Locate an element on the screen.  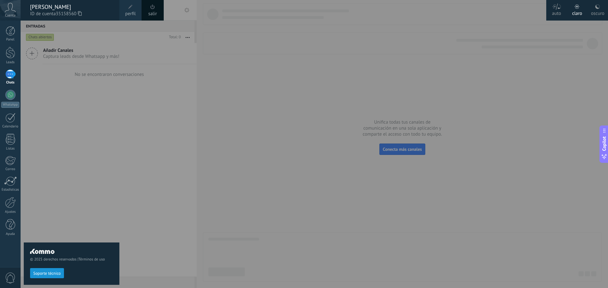
div: WhatsApp is located at coordinates (10, 105).